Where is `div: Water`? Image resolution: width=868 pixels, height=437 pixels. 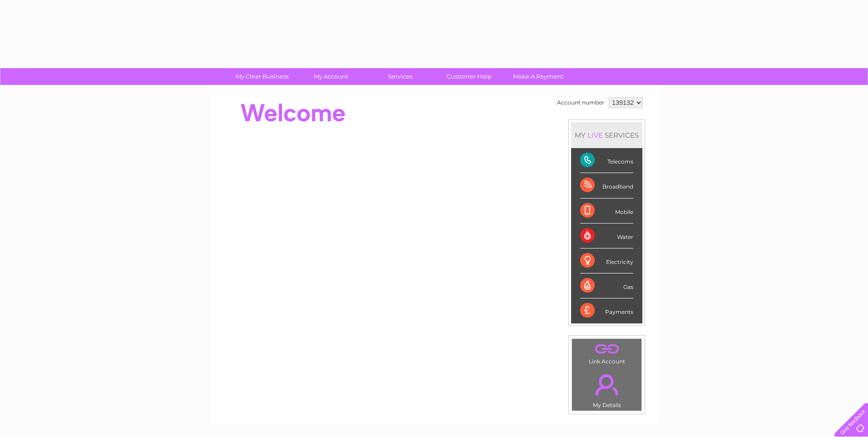 div: Water is located at coordinates (607, 236).